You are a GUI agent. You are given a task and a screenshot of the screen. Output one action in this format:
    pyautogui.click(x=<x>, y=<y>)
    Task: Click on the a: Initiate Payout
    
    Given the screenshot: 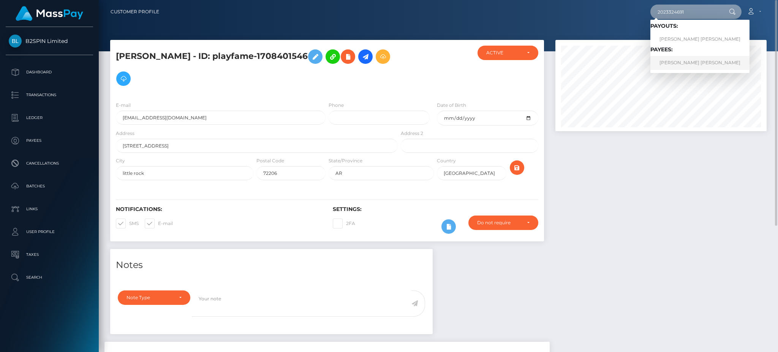 What is the action you would take?
    pyautogui.click(x=365, y=57)
    